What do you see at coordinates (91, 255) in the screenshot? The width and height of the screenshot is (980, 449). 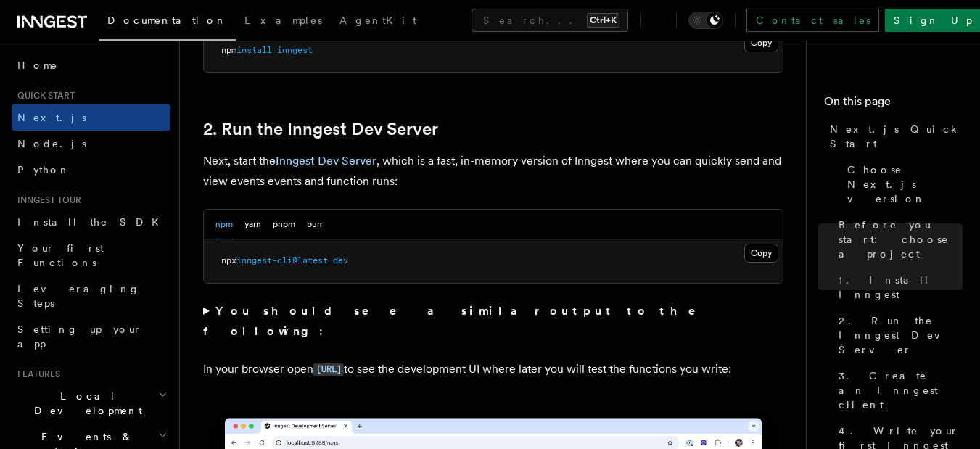 I see `a: Your first Functions` at bounding box center [91, 255].